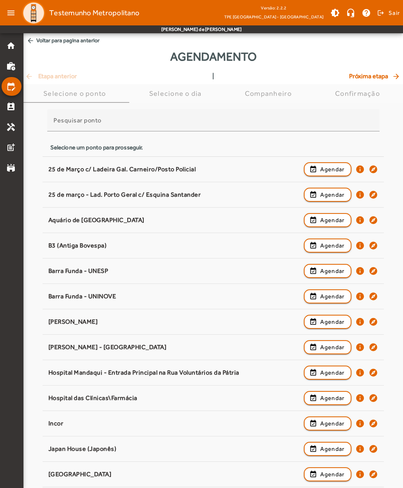 The width and height of the screenshot is (403, 488). What do you see at coordinates (94, 13) in the screenshot?
I see `span: Testemunho Metropolitano` at bounding box center [94, 13].